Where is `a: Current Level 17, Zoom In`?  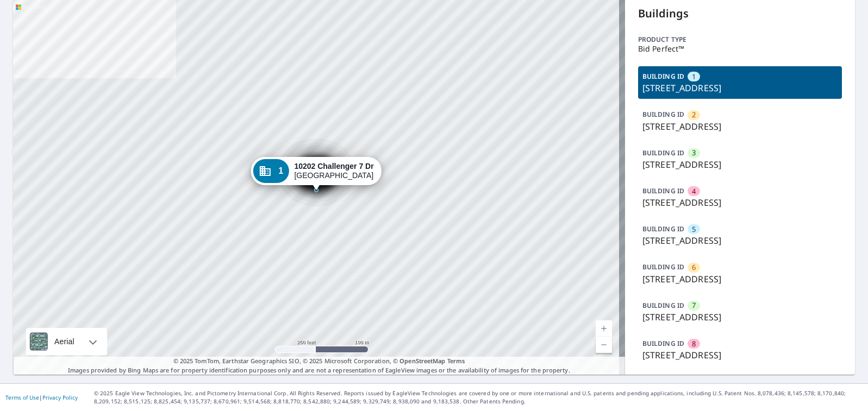
a: Current Level 17, Zoom In is located at coordinates (604, 328).